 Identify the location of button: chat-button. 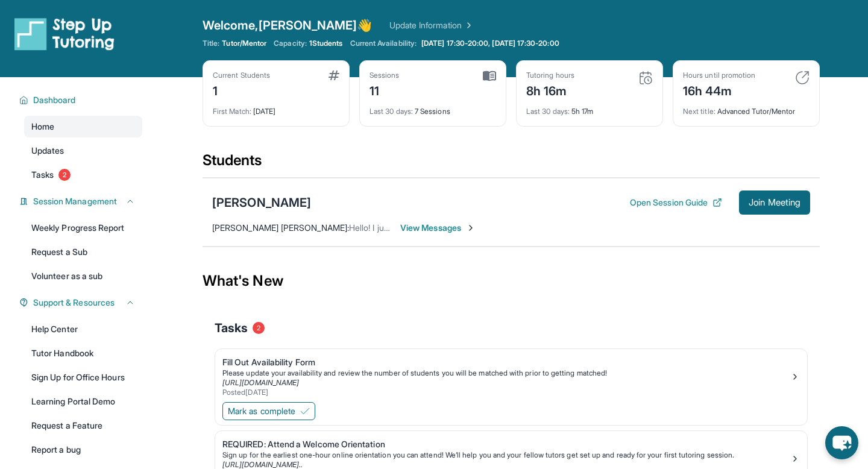
(841, 442).